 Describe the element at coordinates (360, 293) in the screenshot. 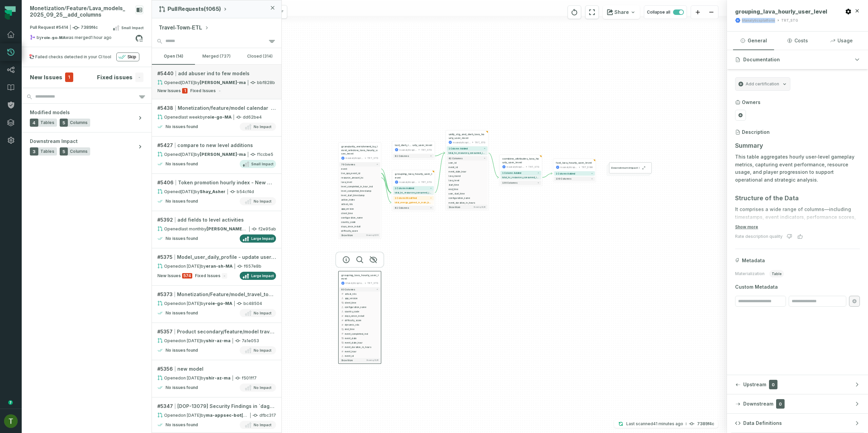

I see `button: actual_rds` at that location.